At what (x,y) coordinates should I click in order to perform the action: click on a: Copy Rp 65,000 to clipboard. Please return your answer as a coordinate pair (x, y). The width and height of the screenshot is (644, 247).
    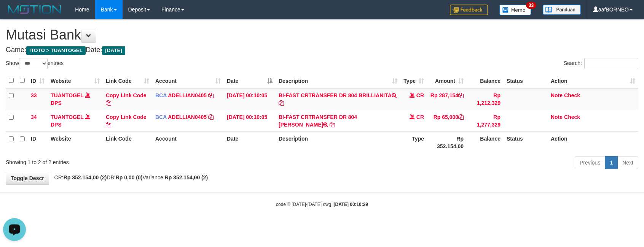
    Looking at the image, I should click on (461, 117).